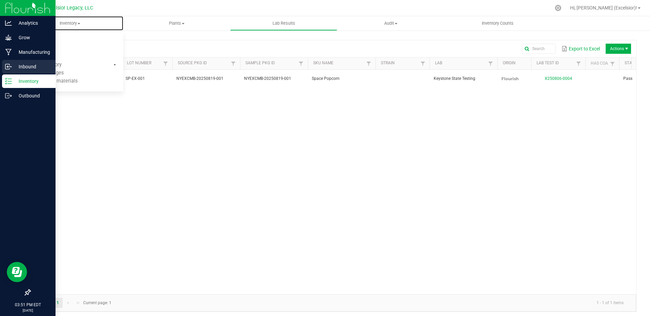 This screenshot has height=316, width=650. What do you see at coordinates (558, 79) in the screenshot?
I see `a: X250806-0004` at bounding box center [558, 79].